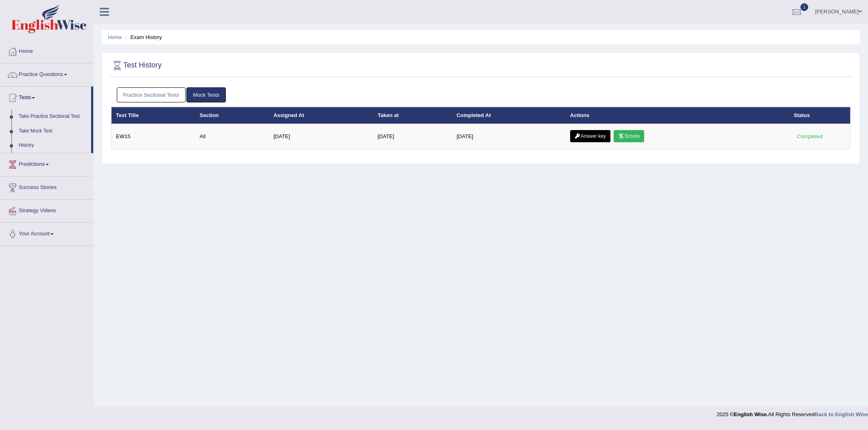 The height and width of the screenshot is (430, 868). What do you see at coordinates (53, 131) in the screenshot?
I see `a: Take Mock Test` at bounding box center [53, 131].